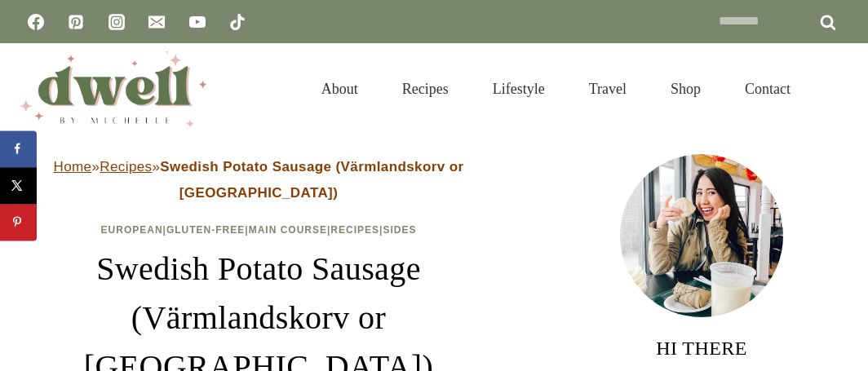 Image resolution: width=868 pixels, height=371 pixels. What do you see at coordinates (132, 230) in the screenshot?
I see `a: European` at bounding box center [132, 230].